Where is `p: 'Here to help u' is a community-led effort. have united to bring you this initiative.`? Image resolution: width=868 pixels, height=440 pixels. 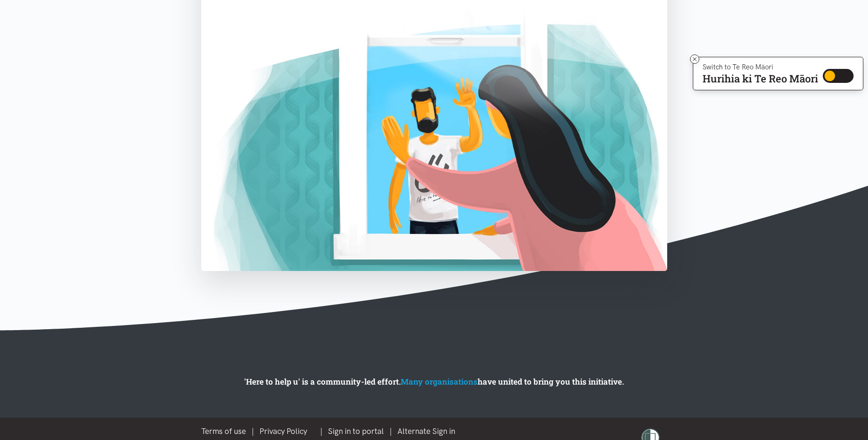 p: 'Here to help u' is a community-led effort. have united to bring you this initiative. is located at coordinates (434, 382).